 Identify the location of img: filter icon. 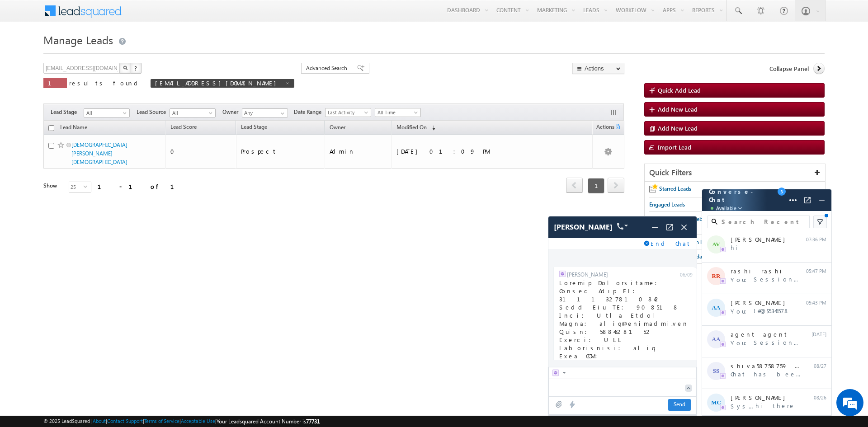
(820, 222).